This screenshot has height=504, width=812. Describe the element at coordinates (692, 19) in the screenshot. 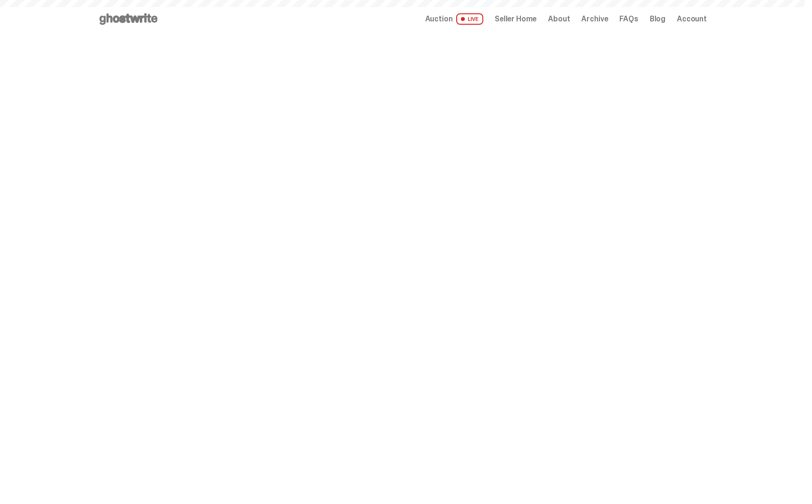

I see `span: Account` at that location.